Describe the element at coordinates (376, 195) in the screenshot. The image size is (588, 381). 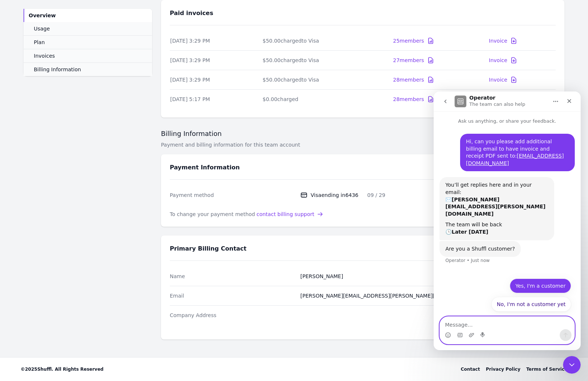
I see `div: 09 / 29` at that location.